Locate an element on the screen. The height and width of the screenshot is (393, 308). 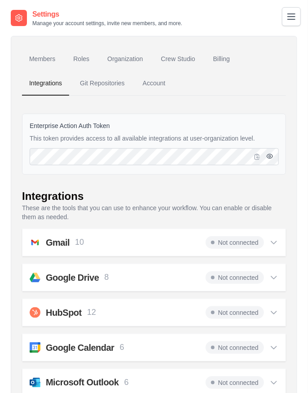
a: Roles is located at coordinates (81, 59).